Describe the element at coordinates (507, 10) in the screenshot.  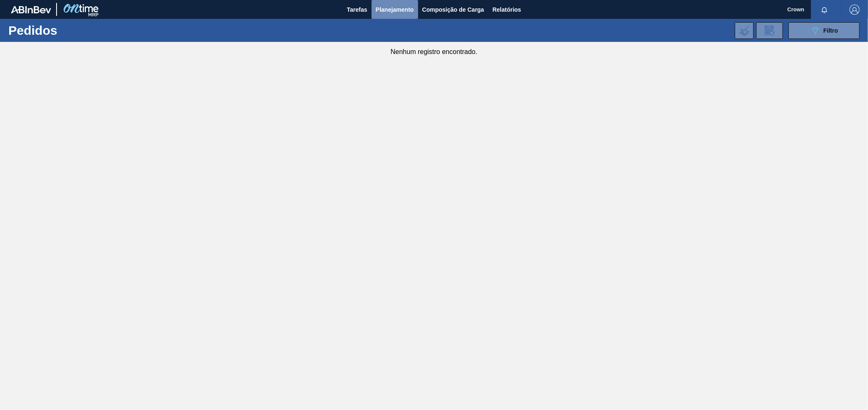
I see `span: Relatórios` at that location.